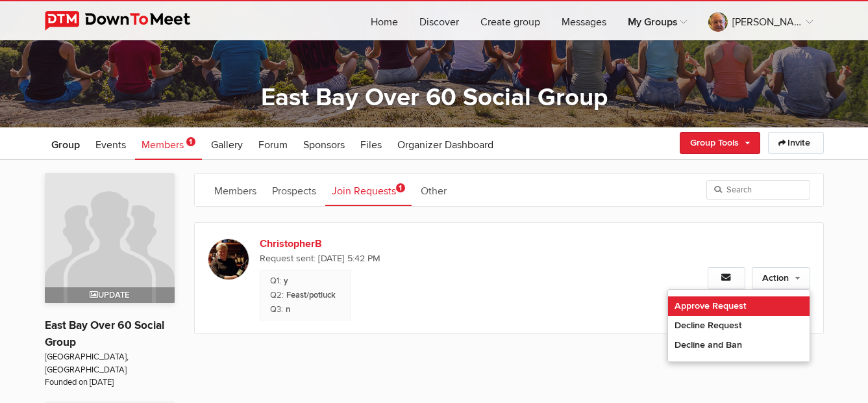  What do you see at coordinates (368, 190) in the screenshot?
I see `a: Join Requests1` at bounding box center [368, 190].